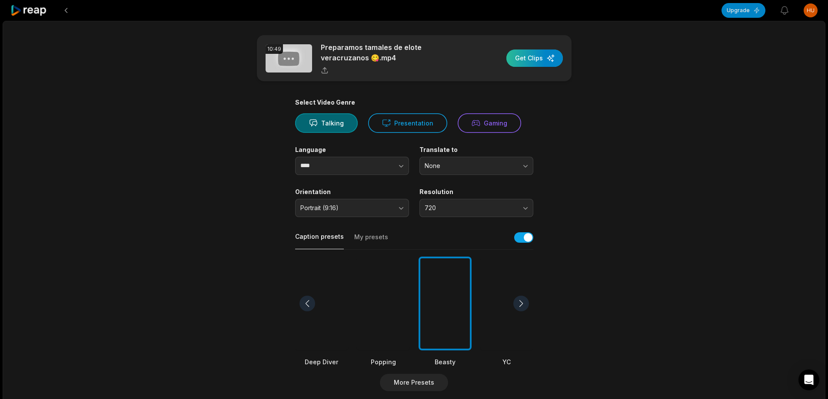 Image resolution: width=828 pixels, height=399 pixels. Describe the element at coordinates (414, 383) in the screenshot. I see `button: More Presets` at that location.